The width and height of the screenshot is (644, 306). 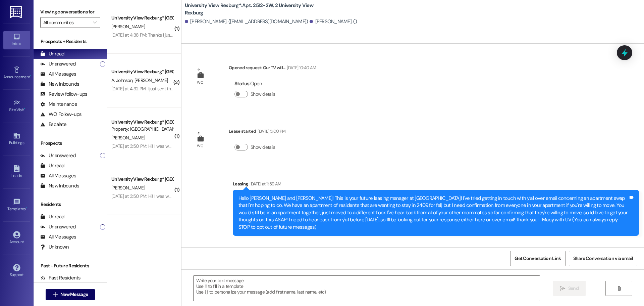 What do you see at coordinates (242, 83) in the screenshot?
I see `b: Status` at bounding box center [242, 83].